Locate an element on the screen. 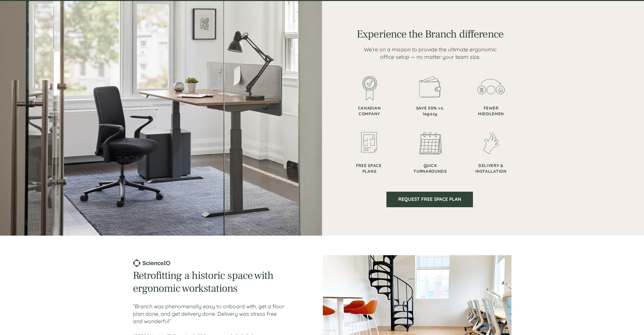 The width and height of the screenshot is (644, 335). span: FEWER MIDDLEMEN is located at coordinates (491, 111).